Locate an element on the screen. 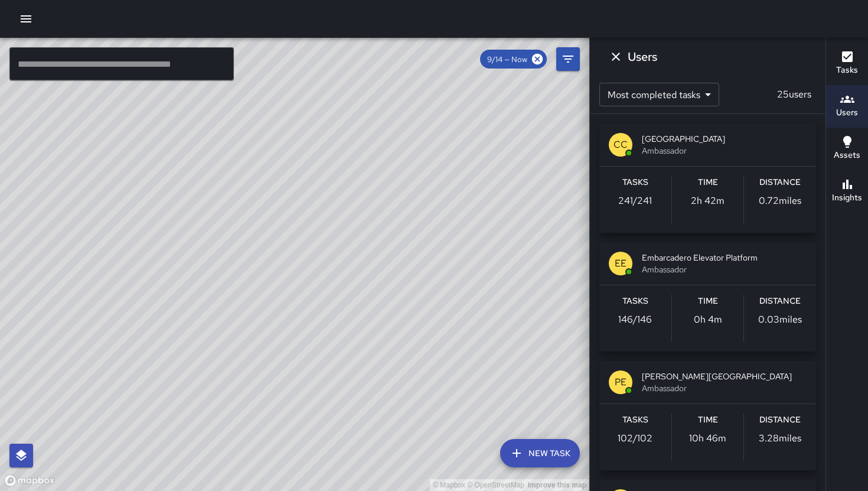 This screenshot has width=868, height=491. p: 3.28 miles is located at coordinates (780, 439).